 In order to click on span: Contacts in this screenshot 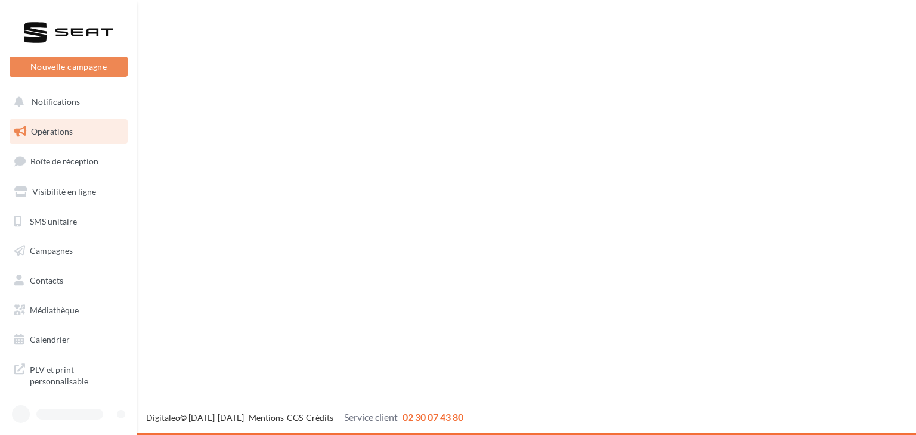, I will do `click(47, 280)`.